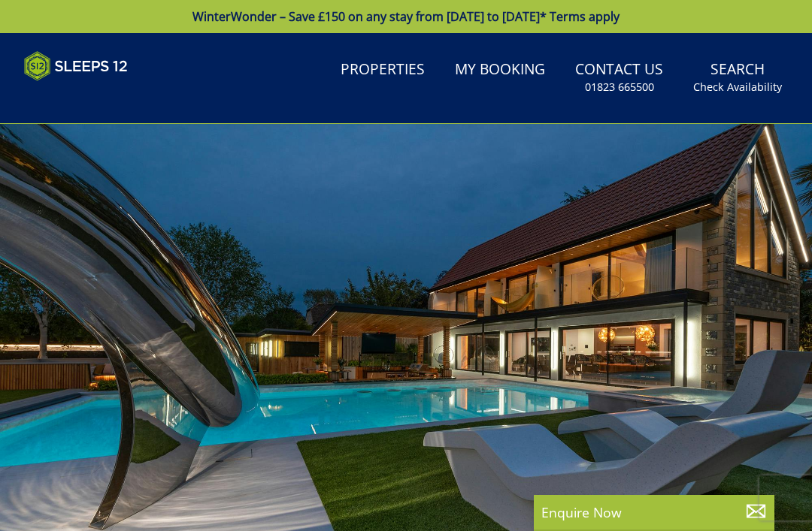  What do you see at coordinates (619, 77) in the screenshot?
I see `a: Contact Us01823 665500` at bounding box center [619, 77].